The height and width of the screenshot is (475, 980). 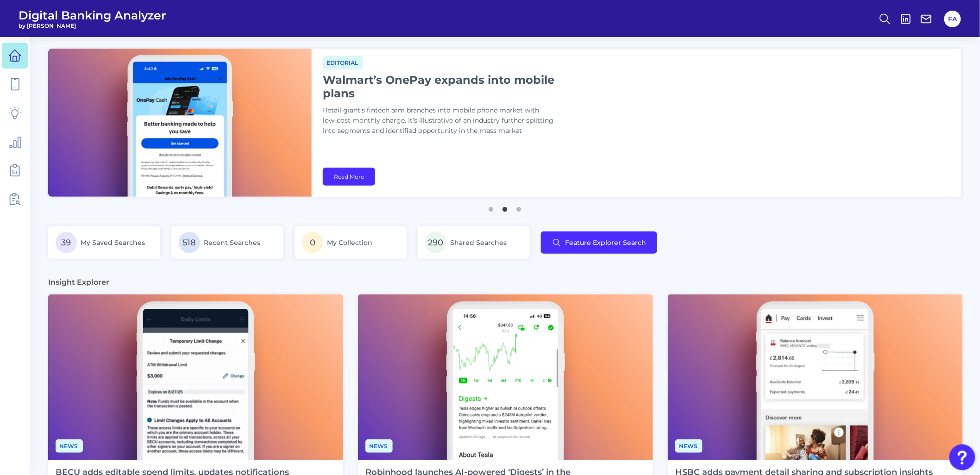 What do you see at coordinates (962, 457) in the screenshot?
I see `button: Open Resource Center` at bounding box center [962, 457].